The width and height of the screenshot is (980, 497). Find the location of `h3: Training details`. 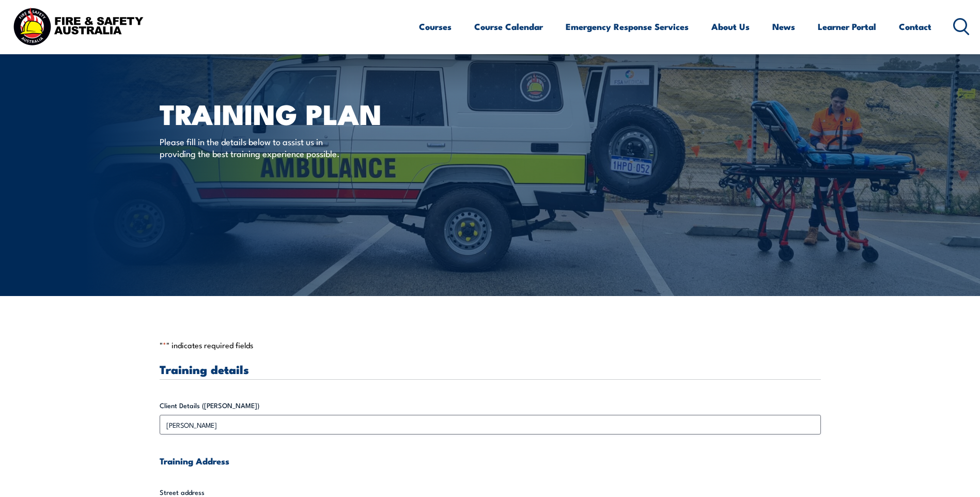

h3: Training details is located at coordinates (490, 369).